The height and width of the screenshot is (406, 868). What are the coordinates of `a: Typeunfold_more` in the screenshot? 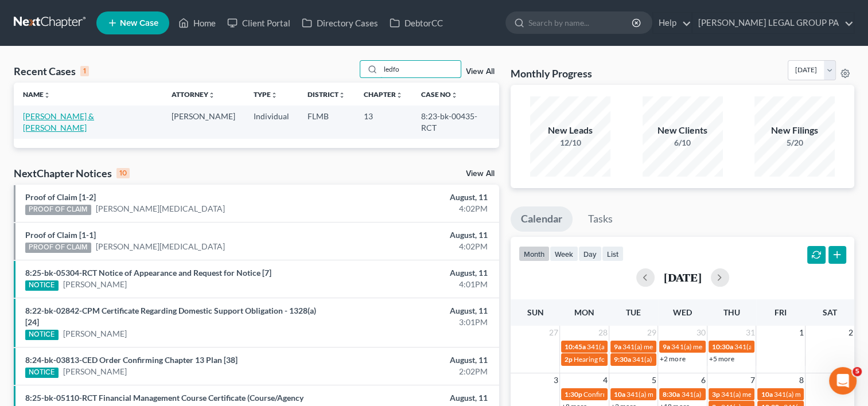 It's located at (266, 94).